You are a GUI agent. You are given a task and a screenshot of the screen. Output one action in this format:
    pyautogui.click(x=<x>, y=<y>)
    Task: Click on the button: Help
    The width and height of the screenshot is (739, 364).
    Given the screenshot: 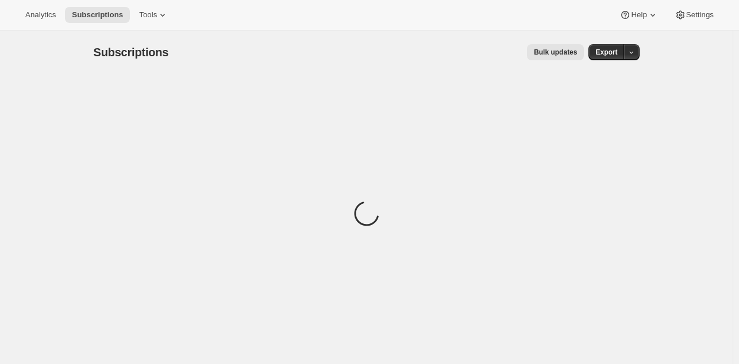 What is the action you would take?
    pyautogui.click(x=638, y=15)
    